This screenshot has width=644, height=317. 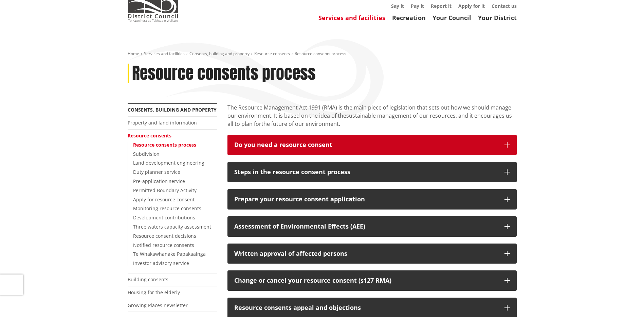 I want to click on a: Duty planner service, so click(x=157, y=172).